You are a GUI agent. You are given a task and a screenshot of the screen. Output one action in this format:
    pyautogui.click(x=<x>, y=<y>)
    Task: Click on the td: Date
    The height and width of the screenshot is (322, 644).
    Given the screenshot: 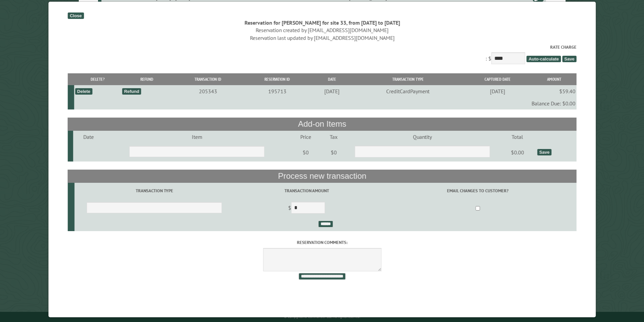 What is the action you would take?
    pyautogui.click(x=89, y=137)
    